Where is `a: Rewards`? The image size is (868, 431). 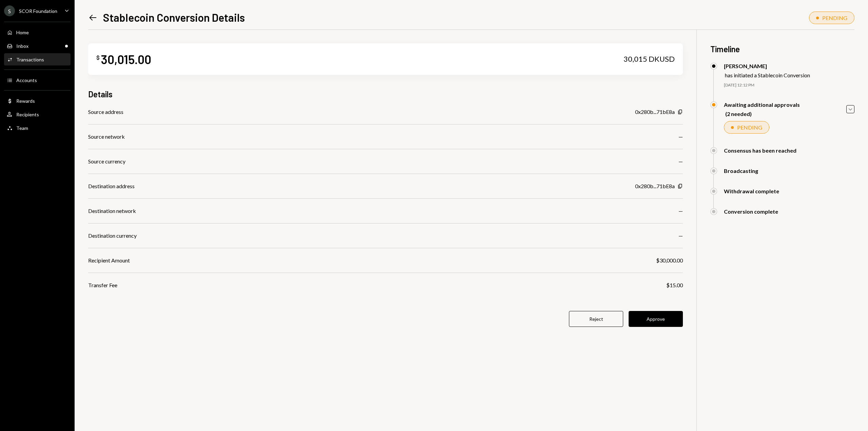 a: Rewards is located at coordinates (37, 101).